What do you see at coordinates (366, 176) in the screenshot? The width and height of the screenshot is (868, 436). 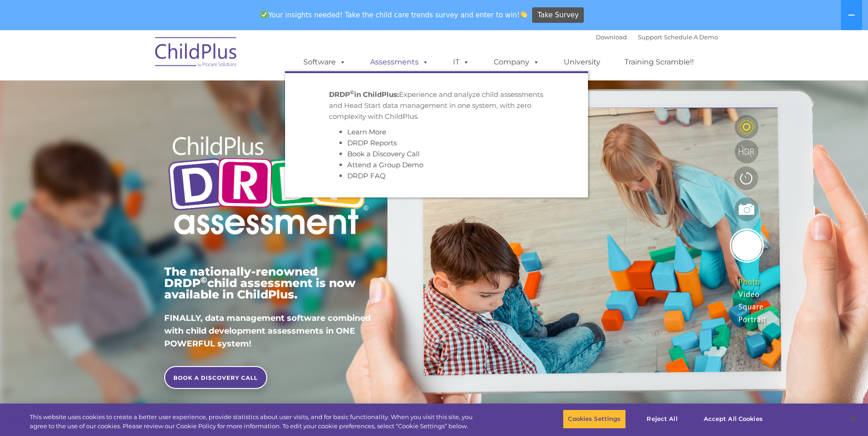 I see `a: DRDP FAQ` at bounding box center [366, 176].